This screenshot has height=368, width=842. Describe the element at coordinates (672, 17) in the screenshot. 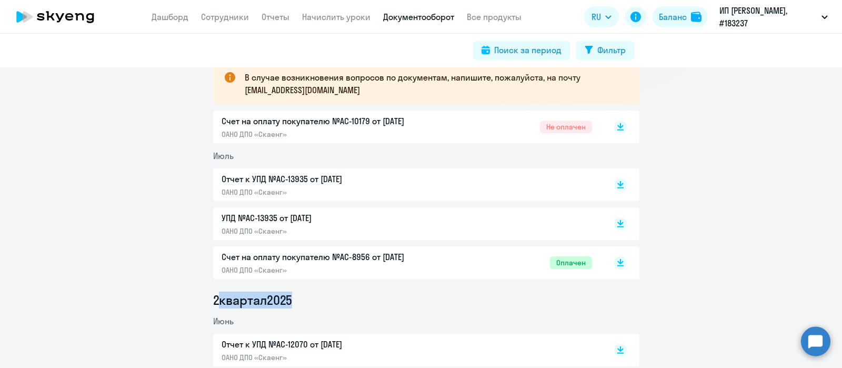

I see `div: Баланс` at that location.